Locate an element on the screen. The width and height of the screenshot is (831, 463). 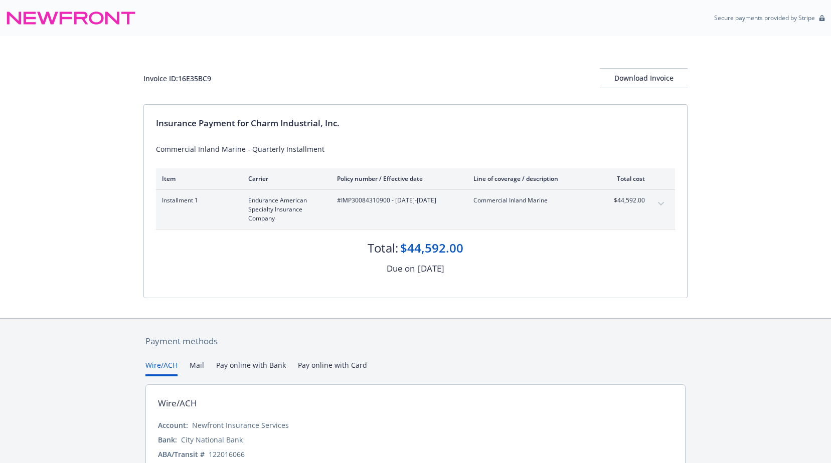
div: Line of coverage / description is located at coordinates (532, 179).